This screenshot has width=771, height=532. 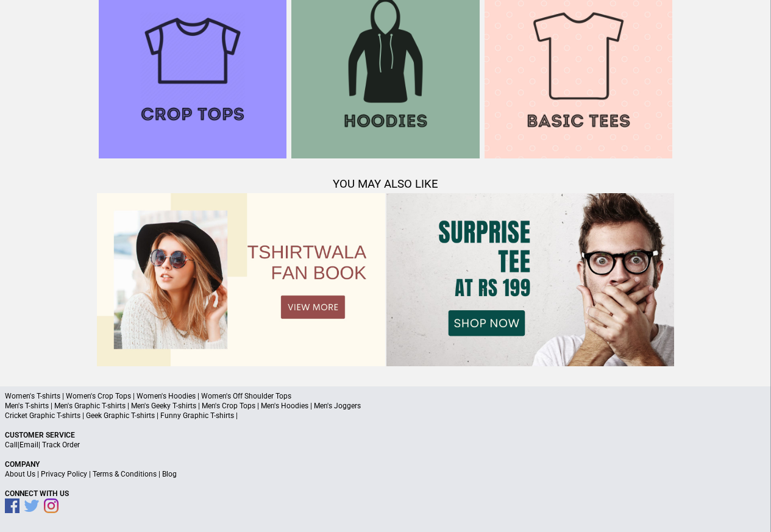 I want to click on p: Customer Service, so click(x=386, y=435).